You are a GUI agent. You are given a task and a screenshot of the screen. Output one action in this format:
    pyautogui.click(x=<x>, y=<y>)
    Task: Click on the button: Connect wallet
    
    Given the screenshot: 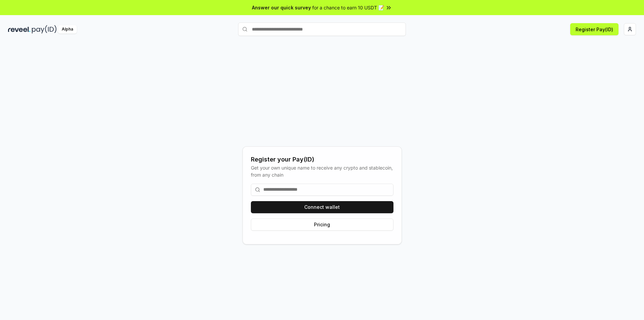 What is the action you would take?
    pyautogui.click(x=322, y=207)
    